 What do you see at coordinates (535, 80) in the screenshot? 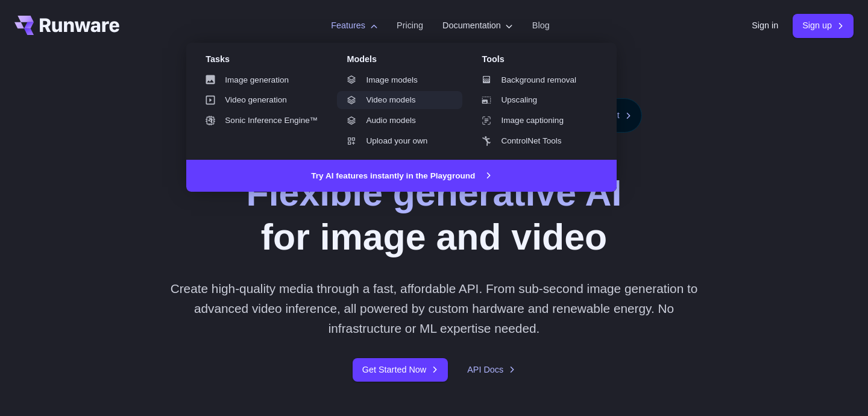
I see `a: Background removal` at bounding box center [535, 80].